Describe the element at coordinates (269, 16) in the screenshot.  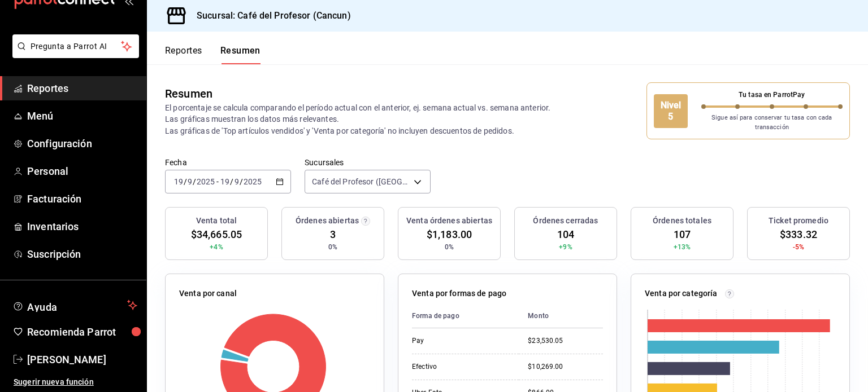
I see `h3: Sucursal: Café del Profesor (Cancun)` at that location.